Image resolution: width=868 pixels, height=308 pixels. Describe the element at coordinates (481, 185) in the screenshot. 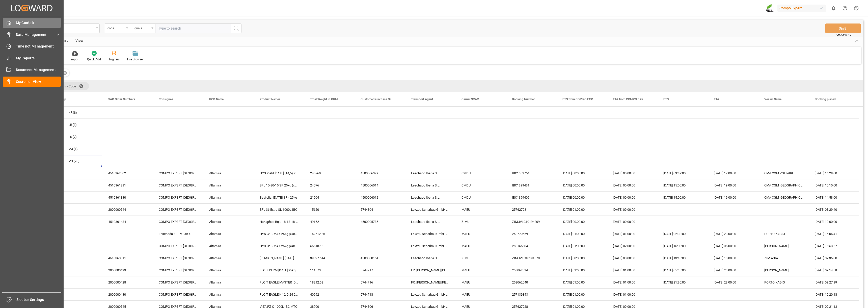

I see `div: CMDU` at that location.